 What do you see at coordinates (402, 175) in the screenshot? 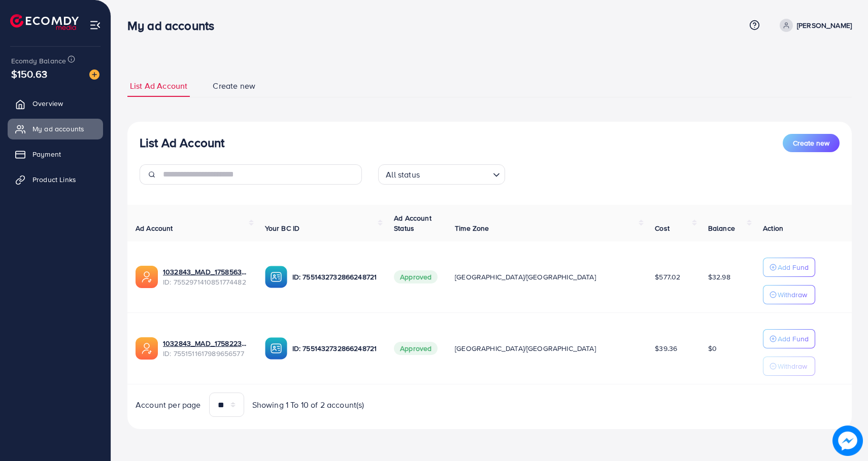
I see `span: All status` at bounding box center [402, 175].